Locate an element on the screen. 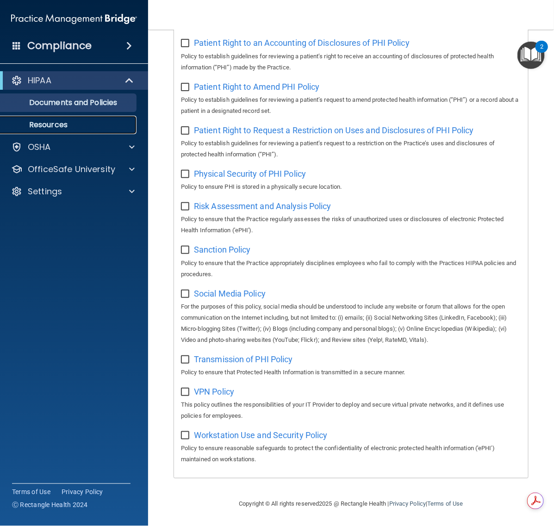  span: Patient Right to Amend PHI Policy is located at coordinates (256, 86).